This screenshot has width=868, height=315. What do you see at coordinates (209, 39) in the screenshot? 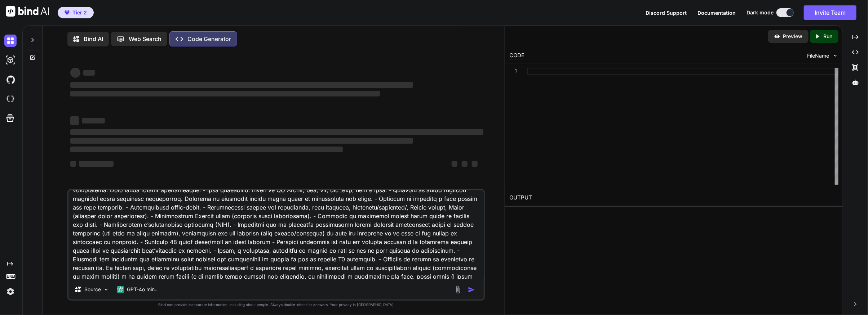
I see `p: Code Generator` at bounding box center [209, 39].